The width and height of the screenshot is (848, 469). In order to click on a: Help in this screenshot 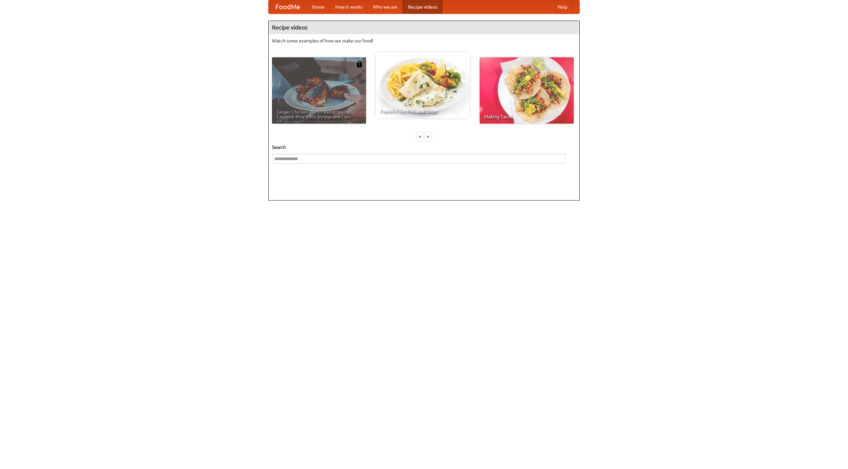, I will do `click(563, 7)`.